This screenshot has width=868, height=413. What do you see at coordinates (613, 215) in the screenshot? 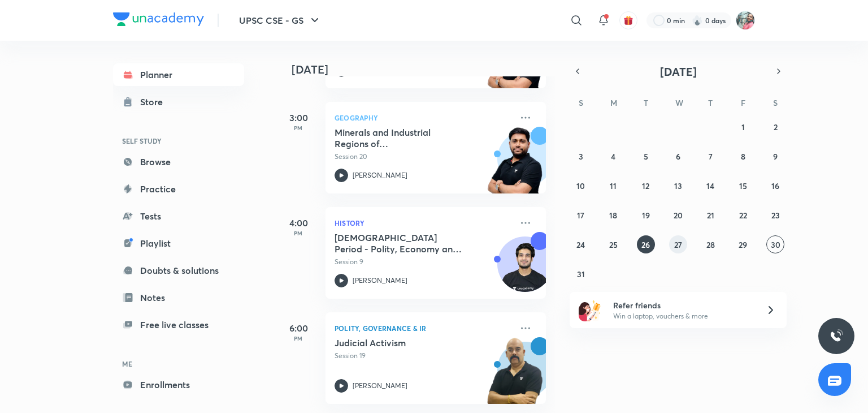
I see `abbr: August 18, 2025` at bounding box center [613, 215].